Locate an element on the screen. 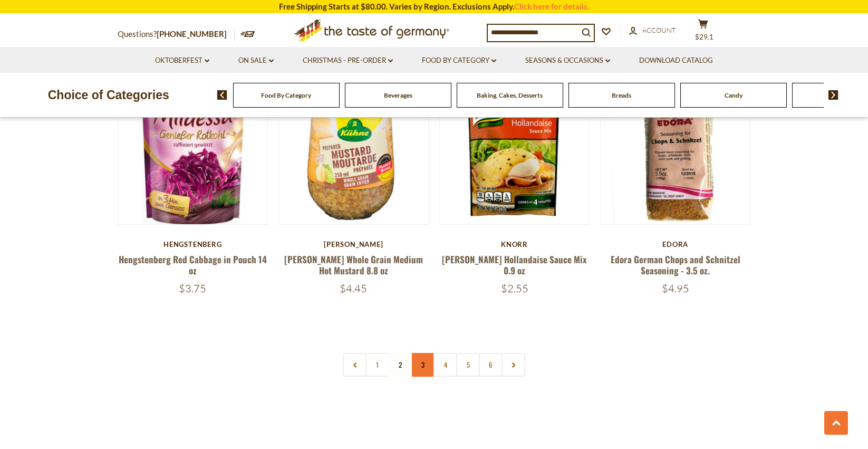 The image size is (868, 449). span: $4.95 is located at coordinates (675, 288).